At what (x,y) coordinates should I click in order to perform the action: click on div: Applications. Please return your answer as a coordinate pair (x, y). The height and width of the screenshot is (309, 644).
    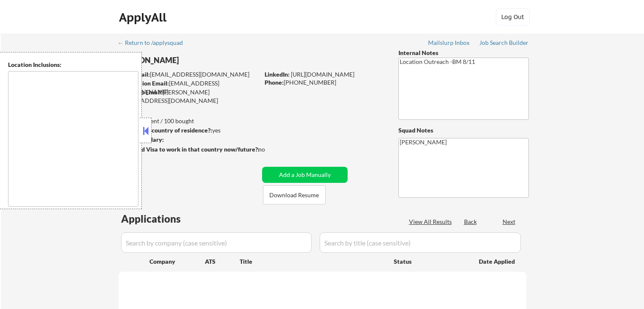
    Looking at the image, I should click on (163, 219).